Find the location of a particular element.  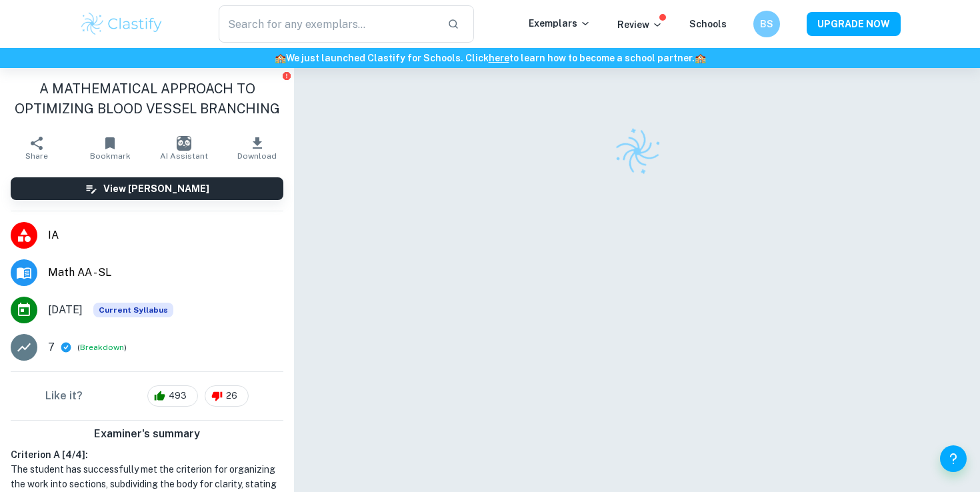

button: Breakdown is located at coordinates (102, 347).